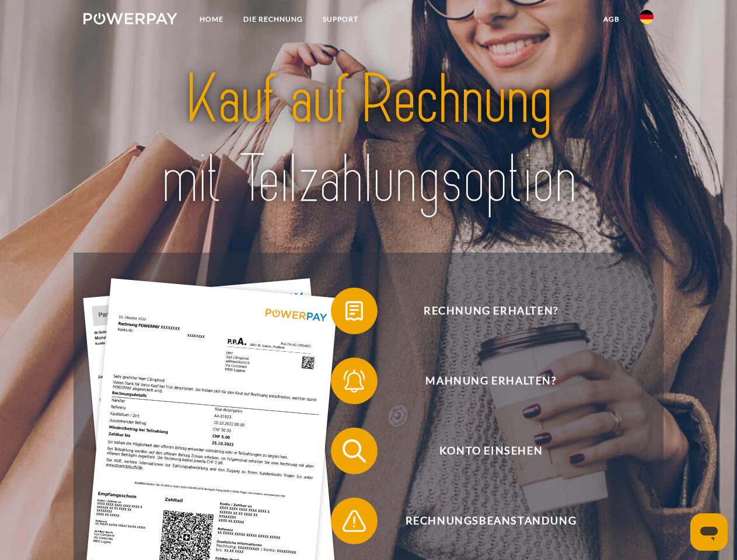 This screenshot has width=737, height=560. I want to click on a: DIE RECHNUNG, so click(273, 19).